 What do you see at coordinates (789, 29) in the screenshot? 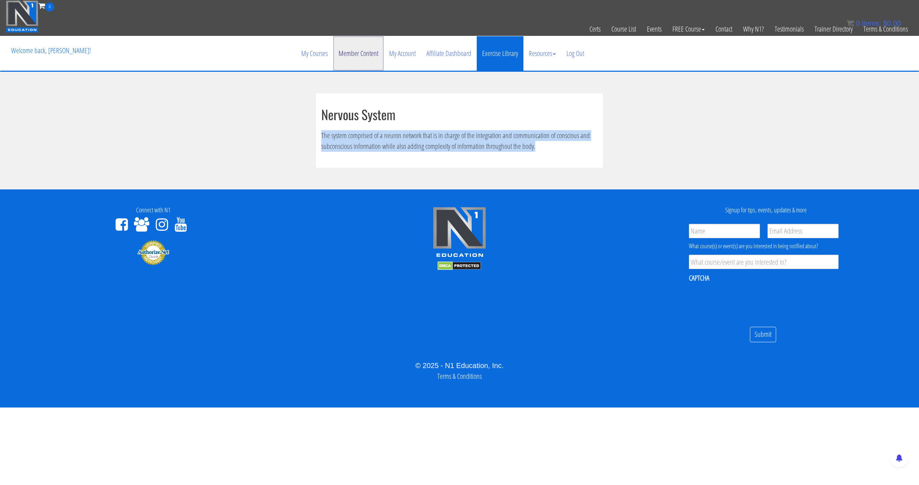
I see `a: Testimonials` at bounding box center [789, 29].